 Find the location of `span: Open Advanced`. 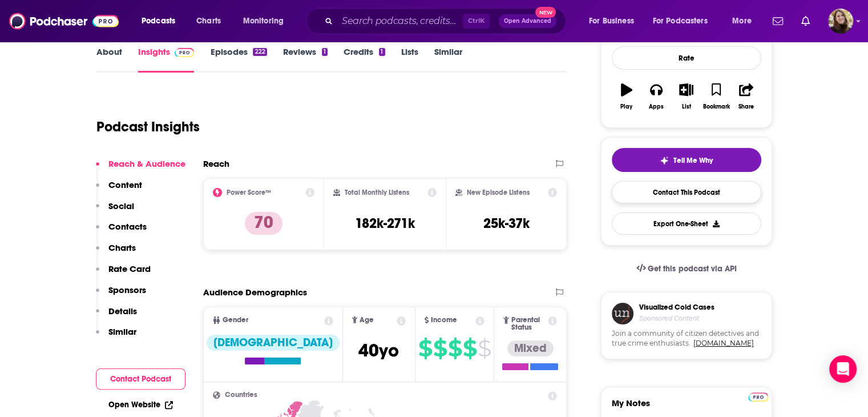

span: Open Advanced is located at coordinates (527, 21).